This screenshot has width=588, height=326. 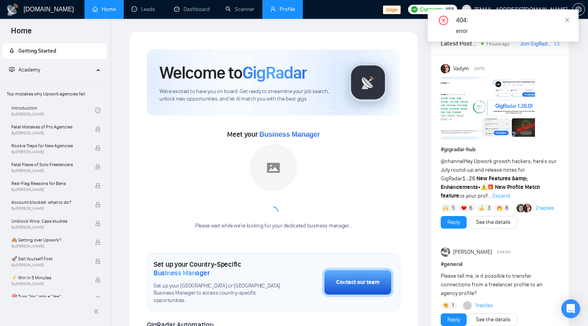 What do you see at coordinates (454, 222) in the screenshot?
I see `button: Reply` at bounding box center [454, 222].